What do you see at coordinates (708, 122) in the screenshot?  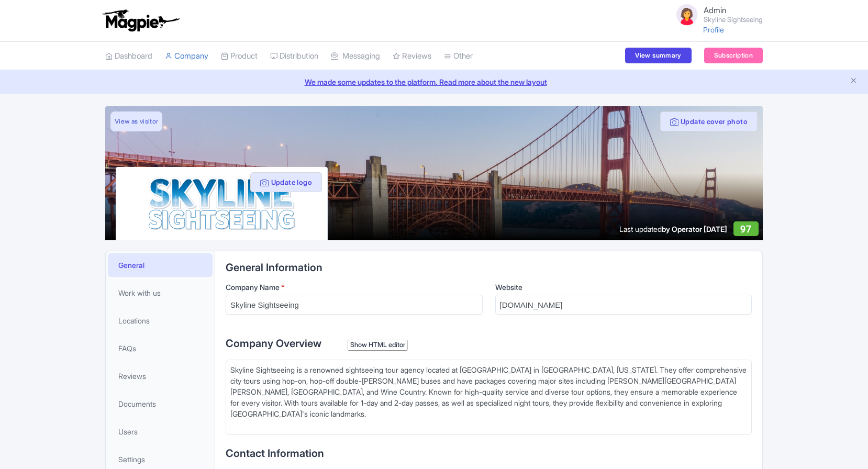 I see `button: Update cover photo` at bounding box center [708, 122].